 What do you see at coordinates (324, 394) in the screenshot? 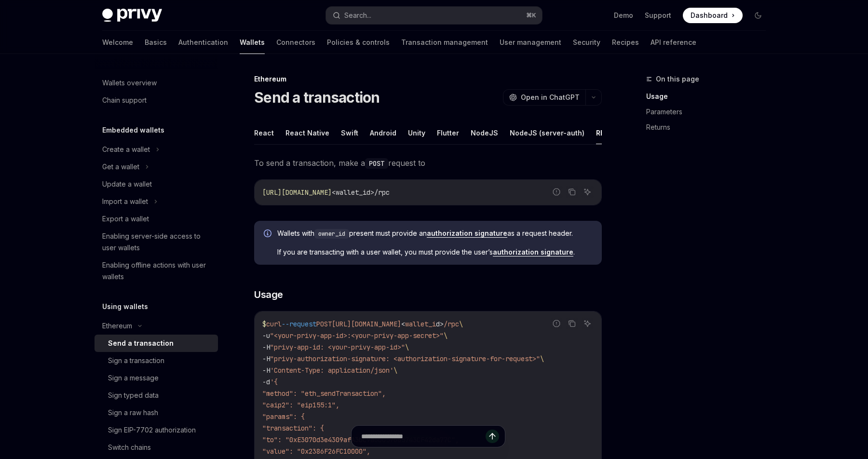
I see `span: "method": "eth_sendTransaction",` at bounding box center [324, 394].